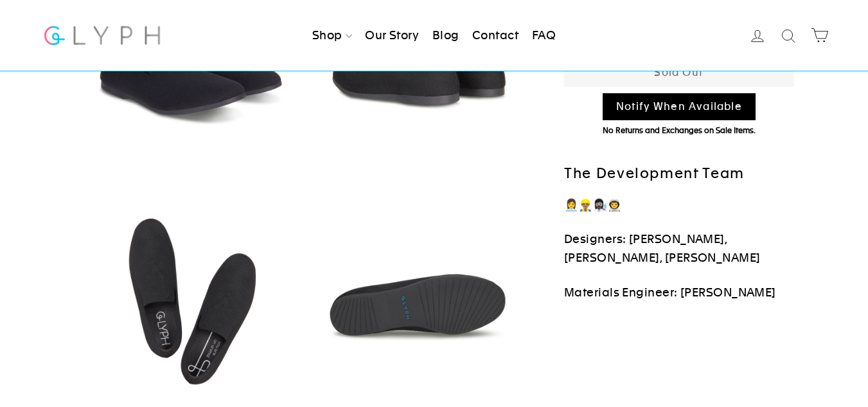 The image size is (868, 407). Describe the element at coordinates (544, 35) in the screenshot. I see `a: FAQ` at that location.